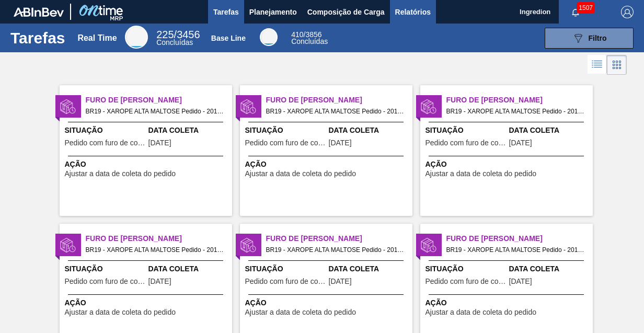 The width and height of the screenshot is (644, 333). What do you see at coordinates (515, 112) in the screenshot?
I see `span: BR19 - XAROPE ALTA MALTOSE Pedido - 2016753` at bounding box center [515, 112].